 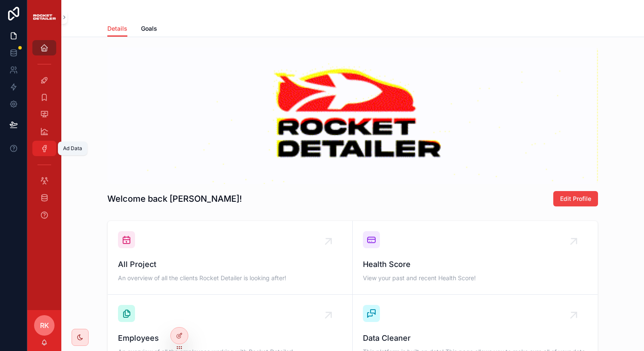 I want to click on a: Goals, so click(x=149, y=29).